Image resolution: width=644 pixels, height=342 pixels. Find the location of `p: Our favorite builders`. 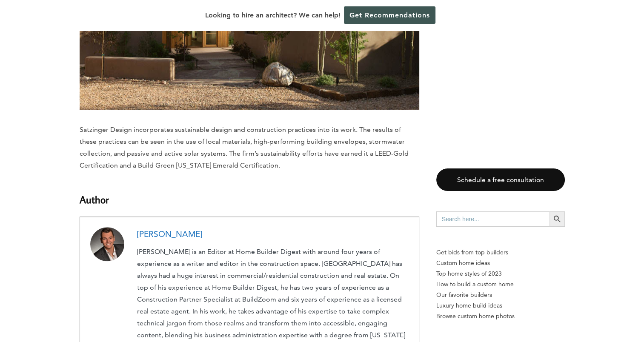

p: Our favorite builders is located at coordinates (500, 295).